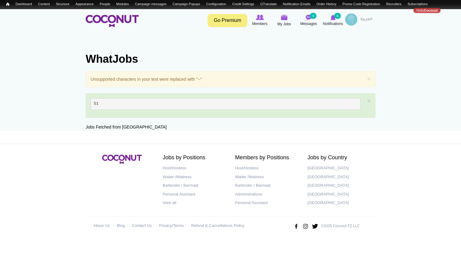 The image size is (461, 261). I want to click on a: My Jobs My Jobs, so click(284, 20).